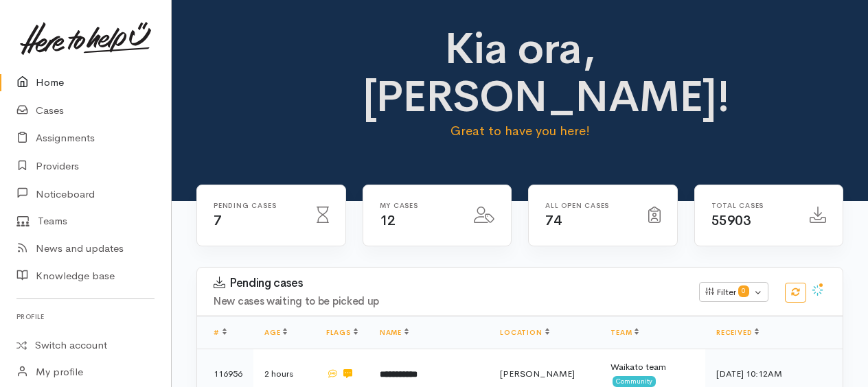  Describe the element at coordinates (448, 283) in the screenshot. I see `h3: Pending cases` at that location.